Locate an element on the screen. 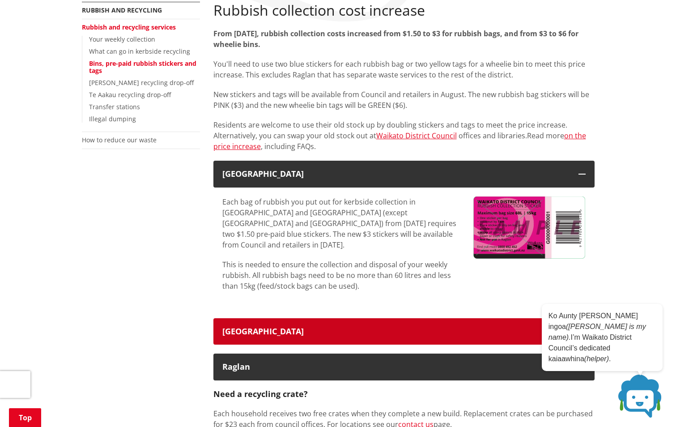 The width and height of the screenshot is (676, 427). a: Your weekly collection is located at coordinates (122, 39).